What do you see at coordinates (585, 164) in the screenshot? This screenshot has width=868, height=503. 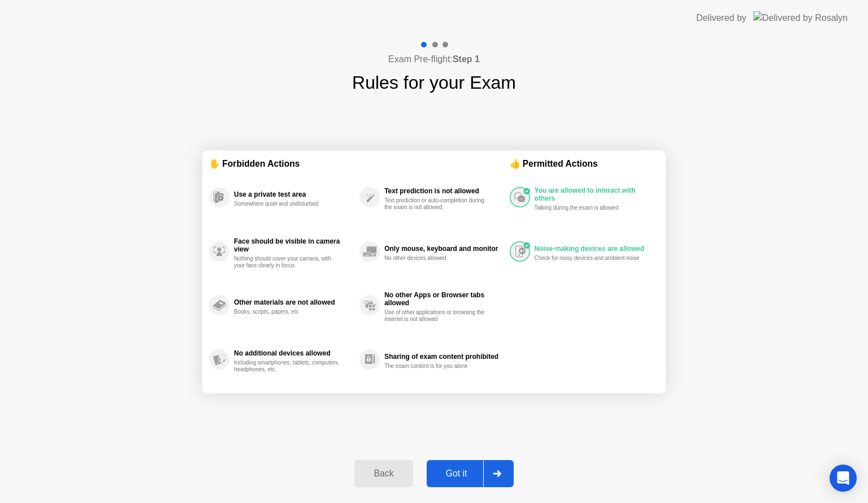 I see `div: 👍 Permitted Actions` at bounding box center [585, 164].